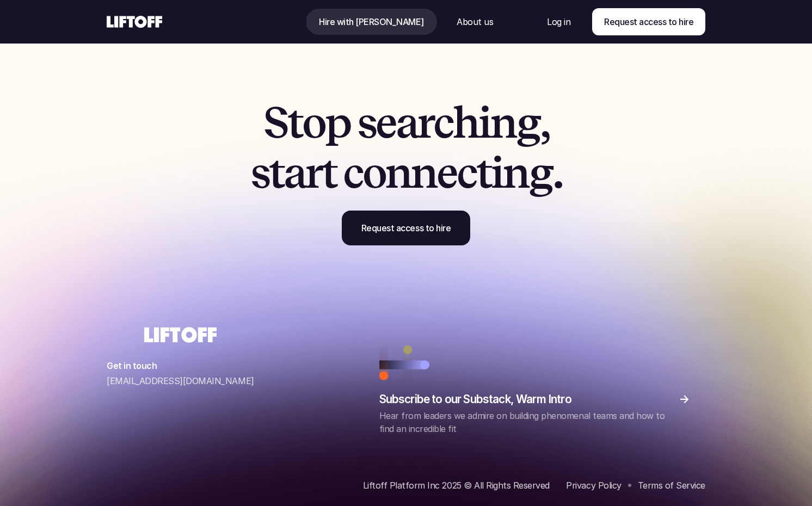  What do you see at coordinates (474, 21) in the screenshot?
I see `p: About us` at bounding box center [474, 21].